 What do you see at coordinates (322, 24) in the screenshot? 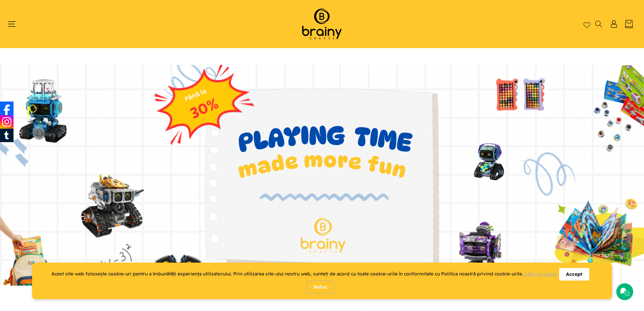
I see `img: Brainy Crafts` at bounding box center [322, 24].